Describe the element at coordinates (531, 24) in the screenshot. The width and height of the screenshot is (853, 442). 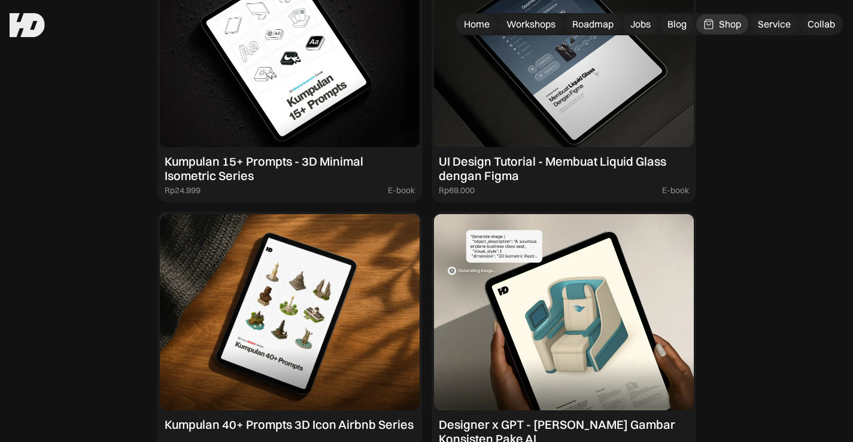
I see `div: Workshops` at that location.